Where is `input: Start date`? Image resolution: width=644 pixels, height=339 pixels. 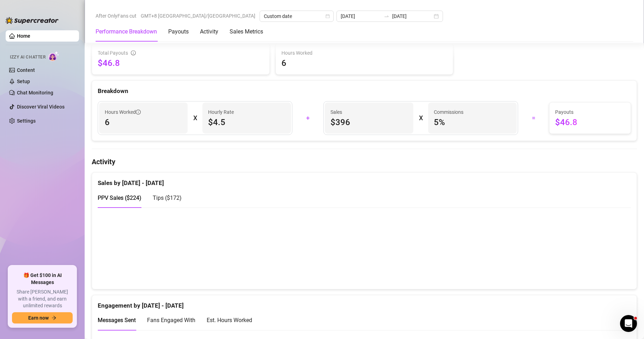
input: Start date is located at coordinates (361, 16).